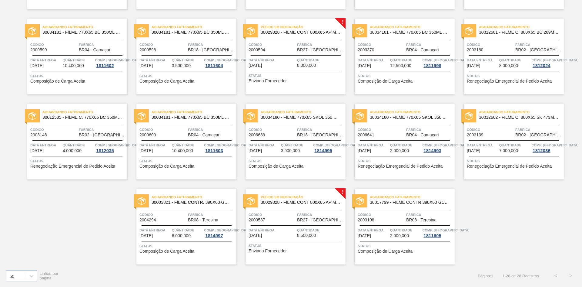 Image resolution: width=582 pixels, height=287 pixels. Describe the element at coordinates (148, 135) in the screenshot. I see `span: 2000600` at that location.